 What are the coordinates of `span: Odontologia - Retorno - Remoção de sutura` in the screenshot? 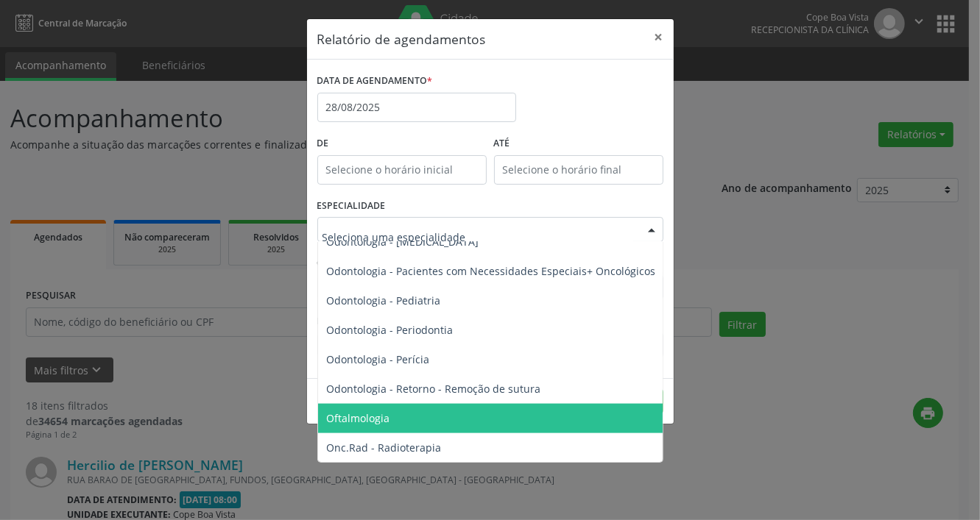 It's located at (433, 389).